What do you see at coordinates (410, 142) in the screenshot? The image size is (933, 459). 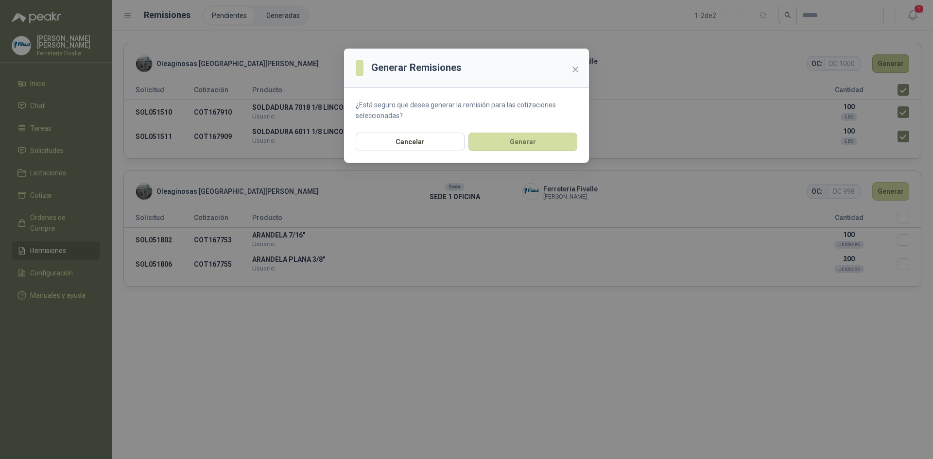 I see `button: Cancelar` at bounding box center [410, 142].